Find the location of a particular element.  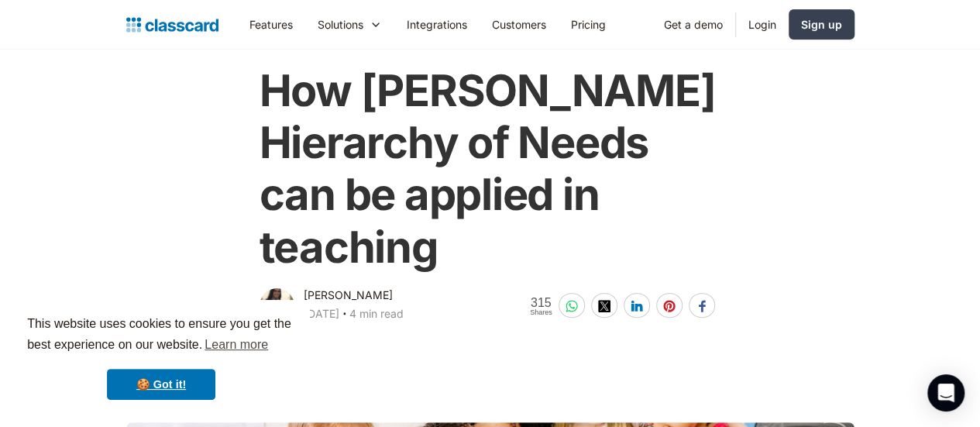

span: This website uses cookies to ensure you get the best experience on our website. is located at coordinates (161, 336).